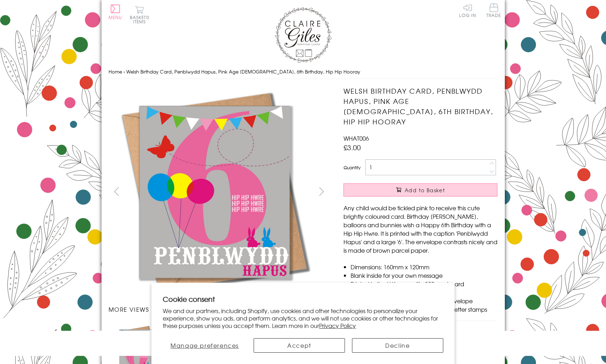 This screenshot has height=364, width=606. I want to click on button: Decline, so click(397, 345).